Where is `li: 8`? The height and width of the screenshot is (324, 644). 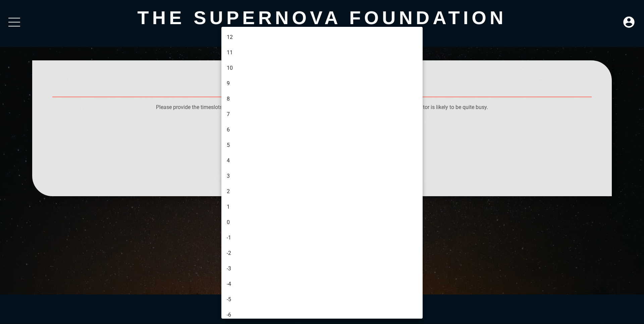
li: 8 is located at coordinates (323, 99).